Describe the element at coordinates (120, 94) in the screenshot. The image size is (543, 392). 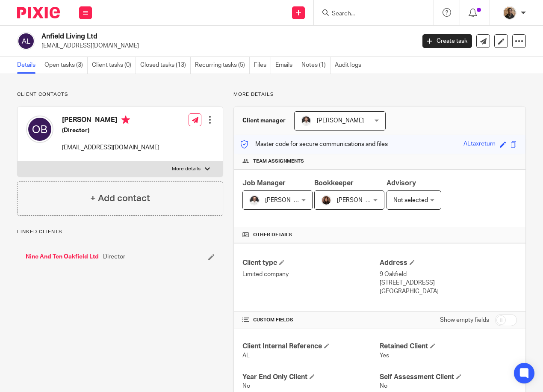
I see `p: Client contacts` at that location.